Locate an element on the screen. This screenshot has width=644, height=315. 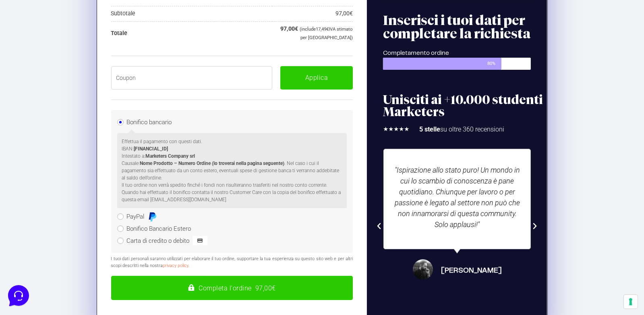
input: Coupon is located at coordinates (192, 78).